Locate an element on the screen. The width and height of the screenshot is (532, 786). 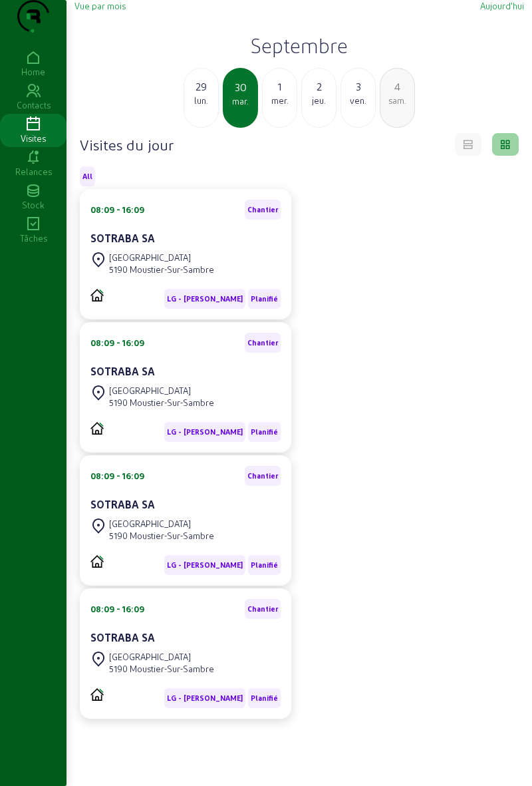
span: All is located at coordinates (88, 176).